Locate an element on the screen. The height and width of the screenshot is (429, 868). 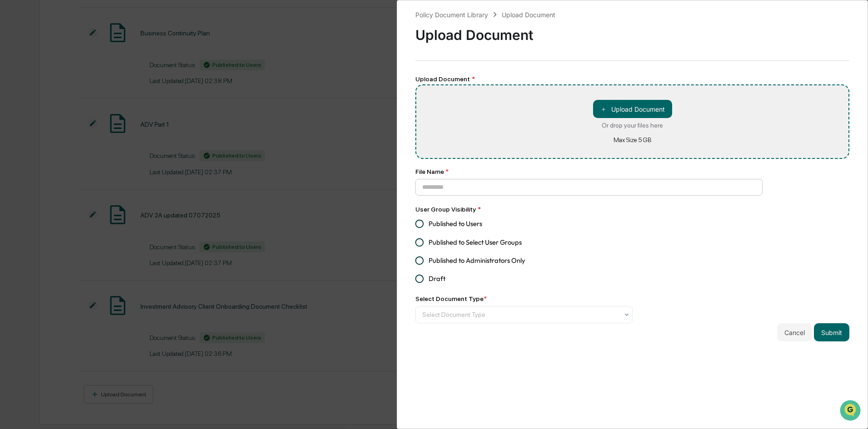
a: 🗄️Attestations is located at coordinates (89, 119).